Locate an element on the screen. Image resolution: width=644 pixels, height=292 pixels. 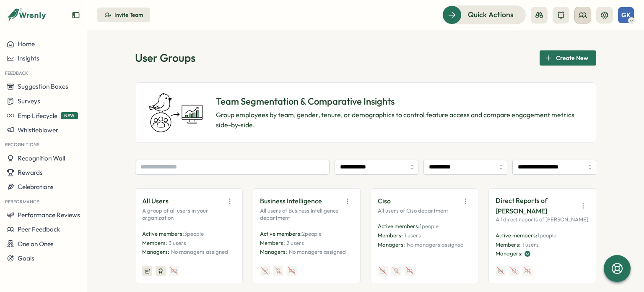
span: 3 users is located at coordinates (177, 243).